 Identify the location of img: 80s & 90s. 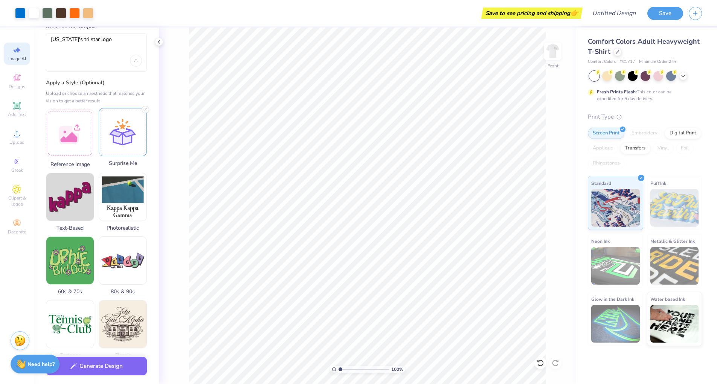
(123, 260).